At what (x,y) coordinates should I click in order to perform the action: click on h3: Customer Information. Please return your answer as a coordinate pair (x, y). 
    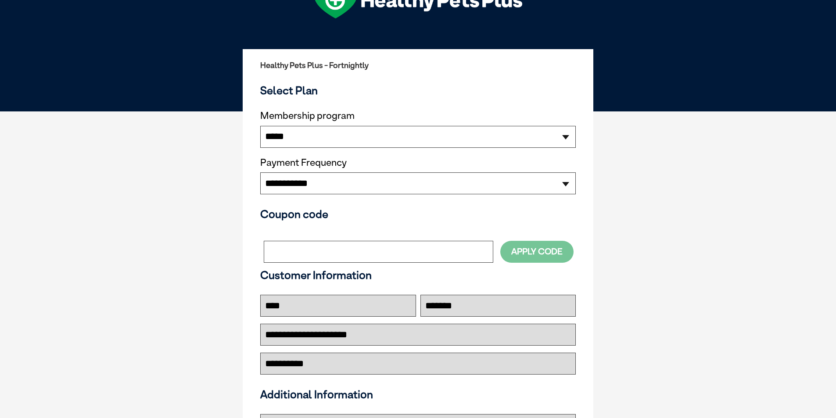
    Looking at the image, I should click on (418, 275).